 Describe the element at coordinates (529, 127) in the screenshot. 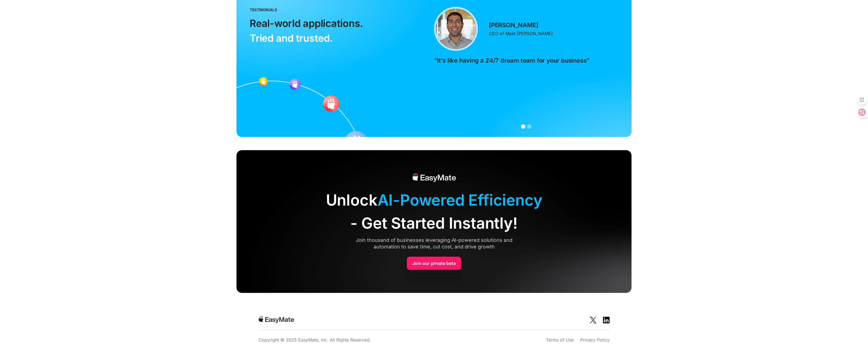

I see `div: Show slide 2 of 2` at that location.